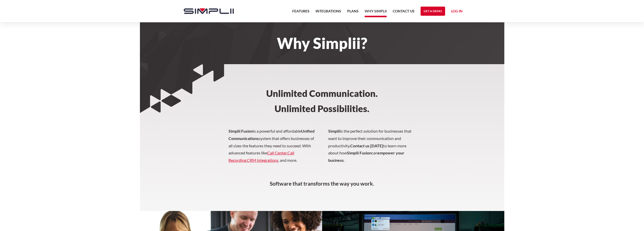 This screenshot has height=231, width=644. I want to click on a: Log in, so click(457, 12).